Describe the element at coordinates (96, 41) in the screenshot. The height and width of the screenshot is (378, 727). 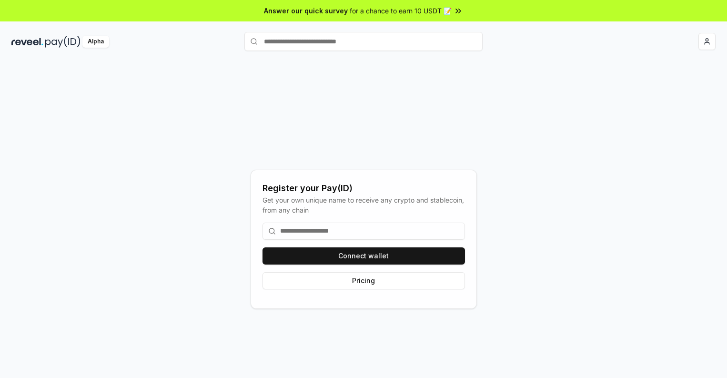
I see `div: Alpha` at that location.